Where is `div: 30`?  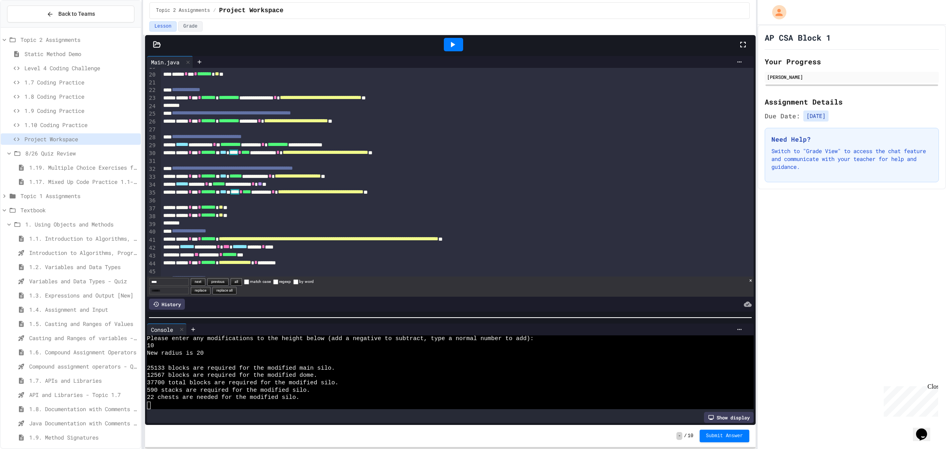 div: 30 is located at coordinates (152, 153).